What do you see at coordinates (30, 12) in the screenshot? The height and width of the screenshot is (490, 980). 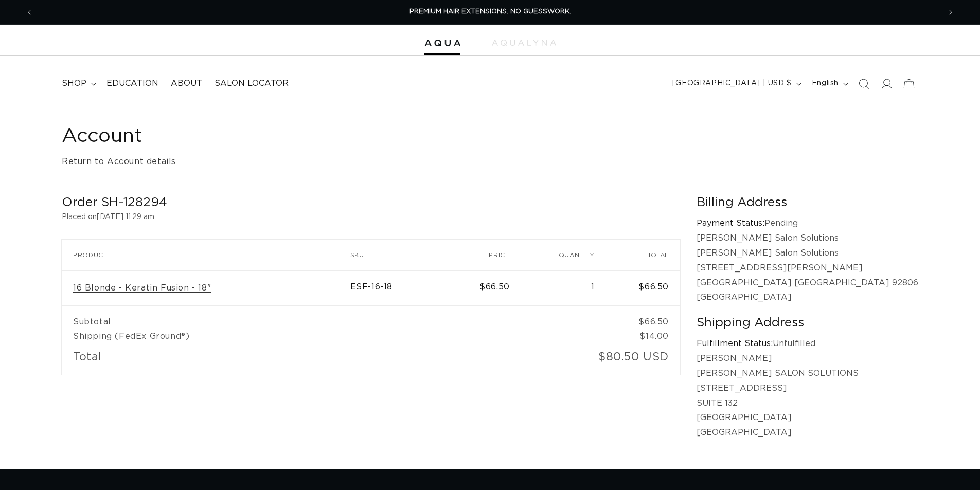 I see `button: Previous announcement` at bounding box center [30, 12].